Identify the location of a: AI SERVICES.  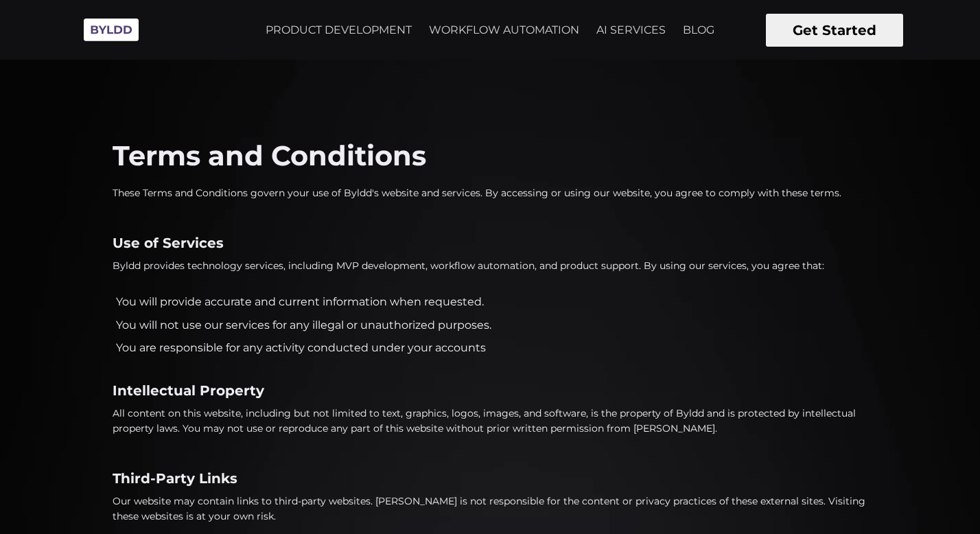
(631, 30).